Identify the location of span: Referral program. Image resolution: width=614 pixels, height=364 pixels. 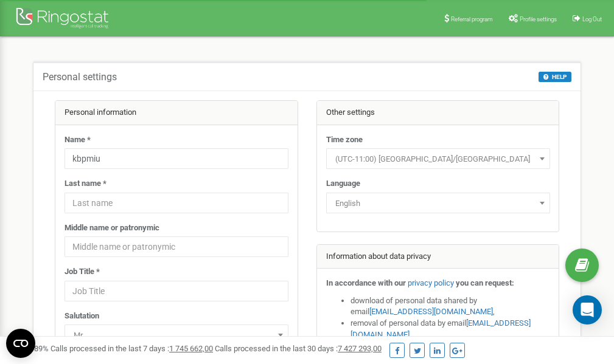
(471, 19).